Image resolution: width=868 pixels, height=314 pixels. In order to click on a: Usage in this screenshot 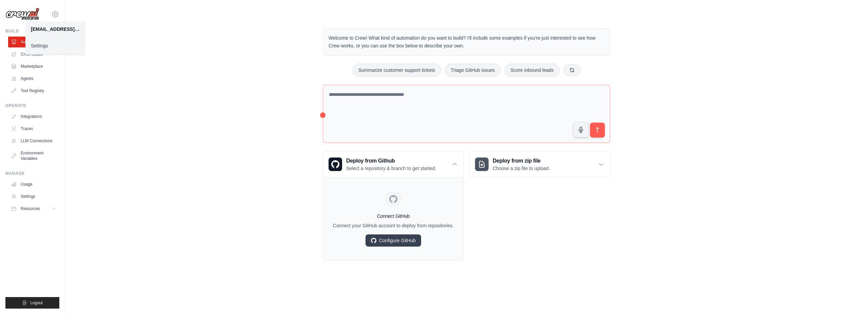, I will do `click(34, 184)`.